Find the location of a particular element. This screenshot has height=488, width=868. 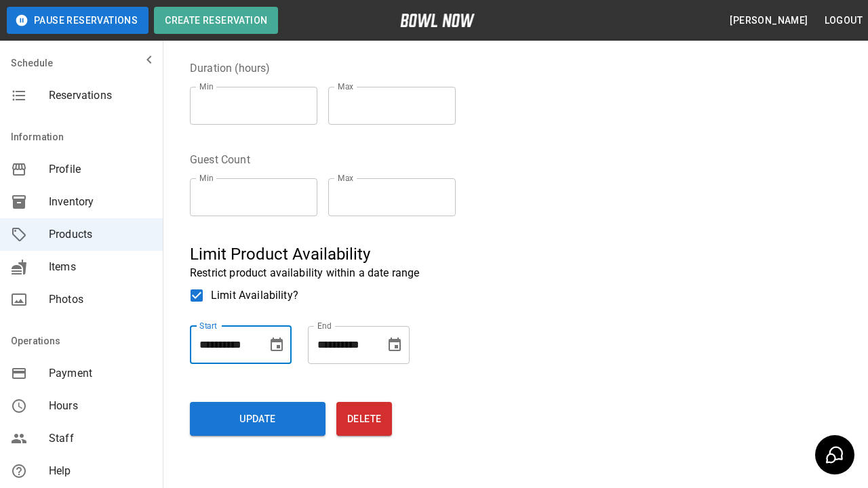

span: Items is located at coordinates (100, 267).